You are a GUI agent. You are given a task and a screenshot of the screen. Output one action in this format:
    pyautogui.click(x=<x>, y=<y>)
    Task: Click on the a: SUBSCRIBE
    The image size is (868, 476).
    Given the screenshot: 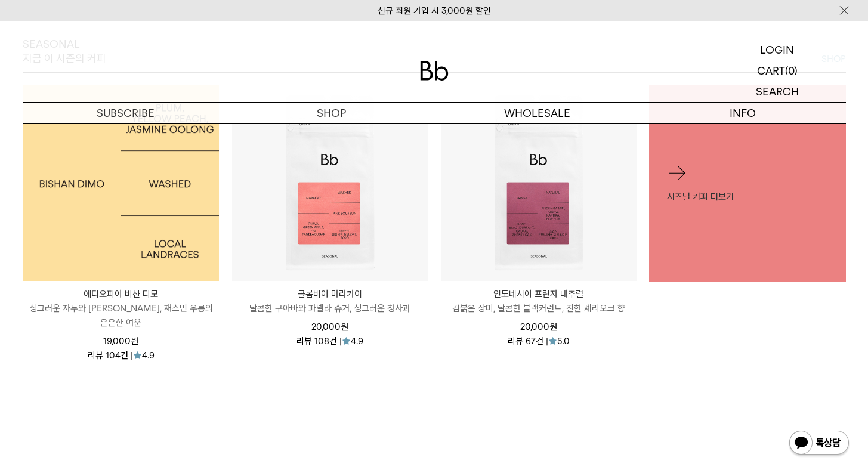 What is the action you would take?
    pyautogui.click(x=125, y=113)
    